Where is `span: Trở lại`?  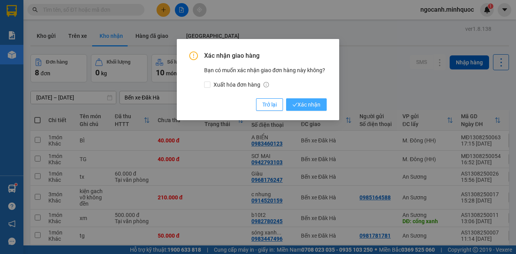
span: Trở lại is located at coordinates (269, 105).